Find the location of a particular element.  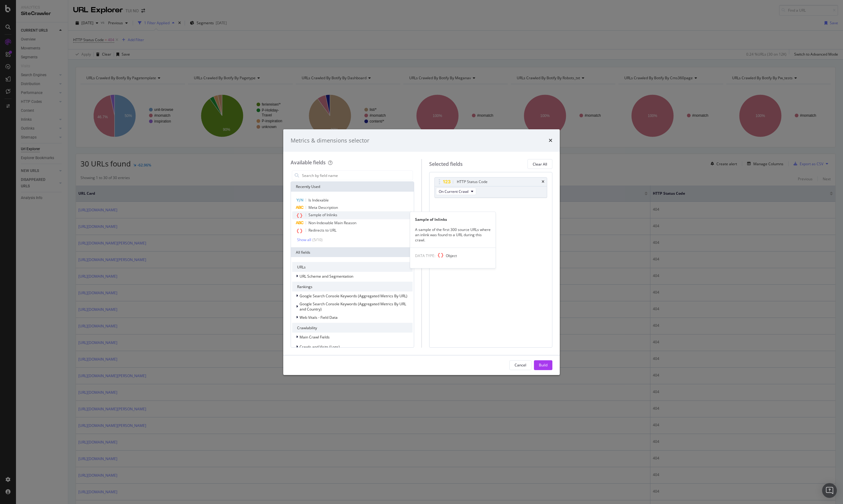

span: On Current Crawl is located at coordinates (454, 191).